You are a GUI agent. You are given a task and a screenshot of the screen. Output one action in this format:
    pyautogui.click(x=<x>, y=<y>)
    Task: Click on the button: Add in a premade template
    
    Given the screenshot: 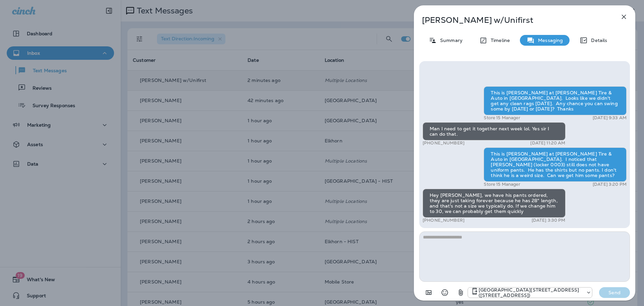 What is the action you would take?
    pyautogui.click(x=429, y=293)
    